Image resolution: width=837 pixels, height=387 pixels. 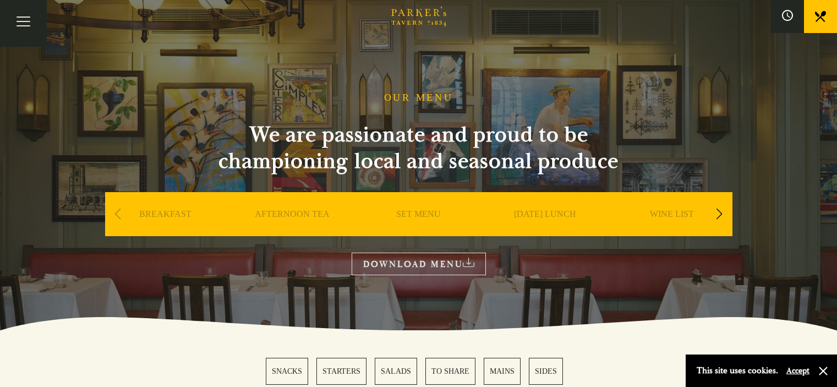 I want to click on a: 3 / 6, so click(x=396, y=371).